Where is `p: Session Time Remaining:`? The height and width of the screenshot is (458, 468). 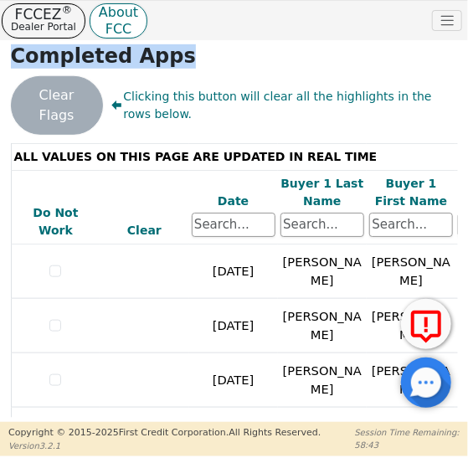 p: Session Time Remaining: is located at coordinates (407, 432).